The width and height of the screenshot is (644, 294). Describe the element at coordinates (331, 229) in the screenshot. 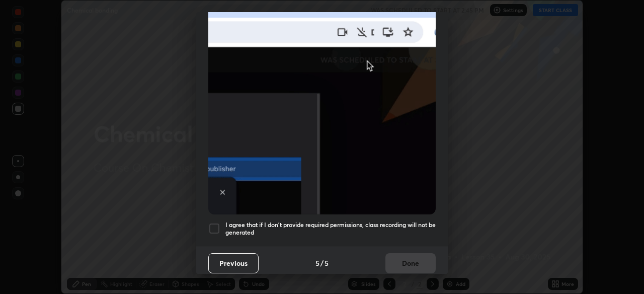

I see `h5: I agree that if I don't provide required permissions, class recording will not be generated` at that location.